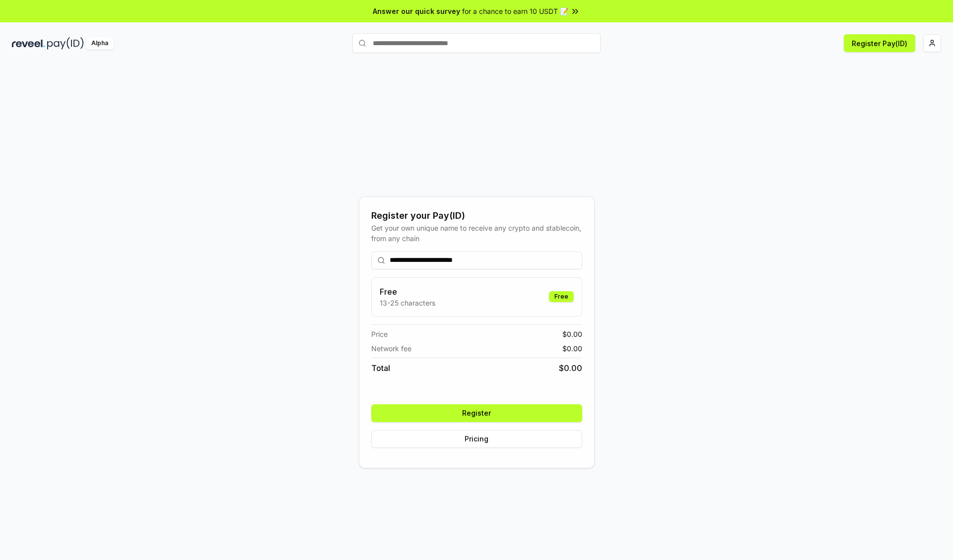 The image size is (953, 560). I want to click on button: Pricing, so click(476, 439).